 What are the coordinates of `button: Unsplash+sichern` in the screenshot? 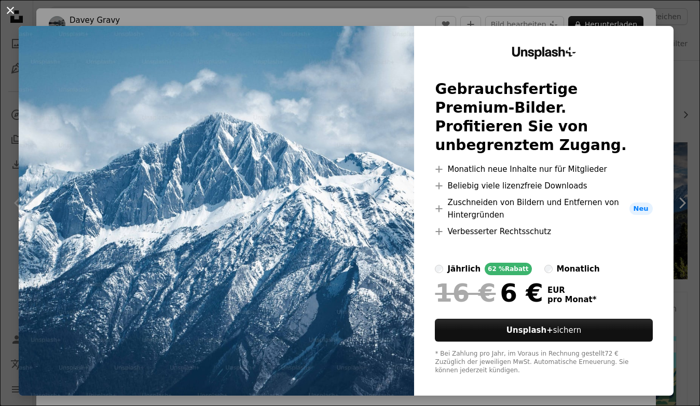 It's located at (543, 330).